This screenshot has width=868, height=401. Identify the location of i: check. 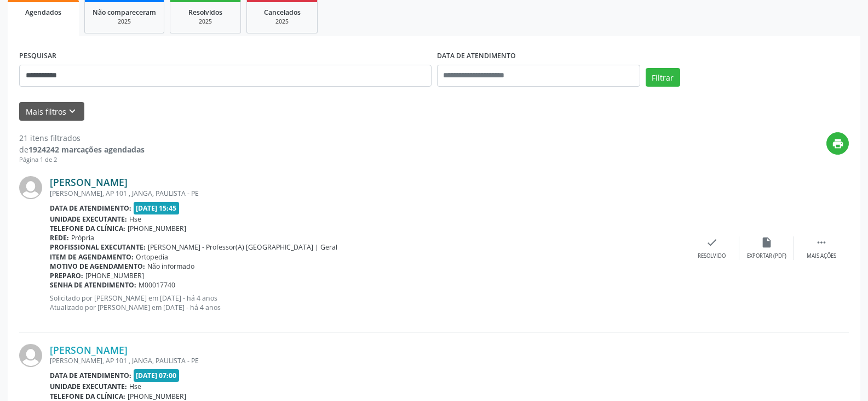
(712, 242).